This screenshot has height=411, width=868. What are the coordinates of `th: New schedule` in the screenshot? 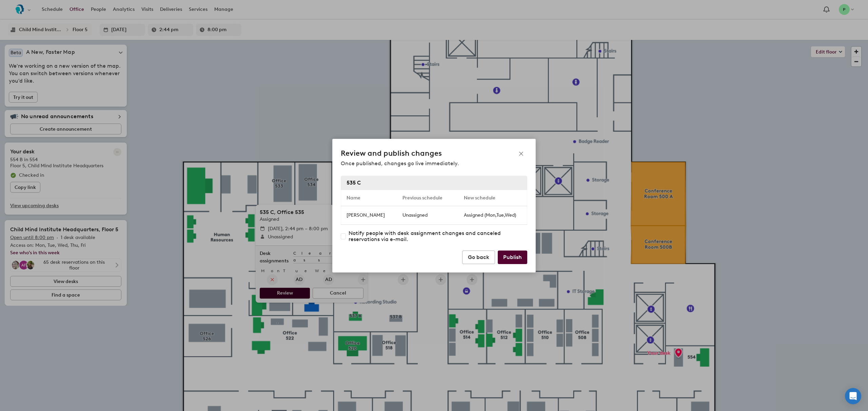 It's located at (495, 198).